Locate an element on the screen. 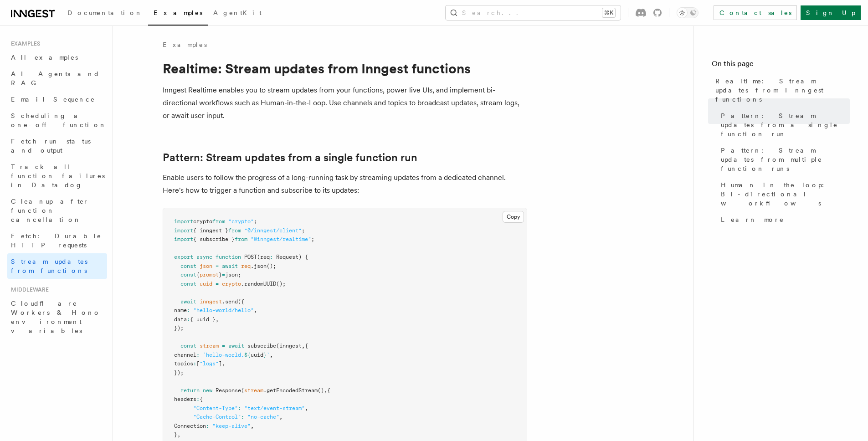  a: Learn more is located at coordinates (783, 220).